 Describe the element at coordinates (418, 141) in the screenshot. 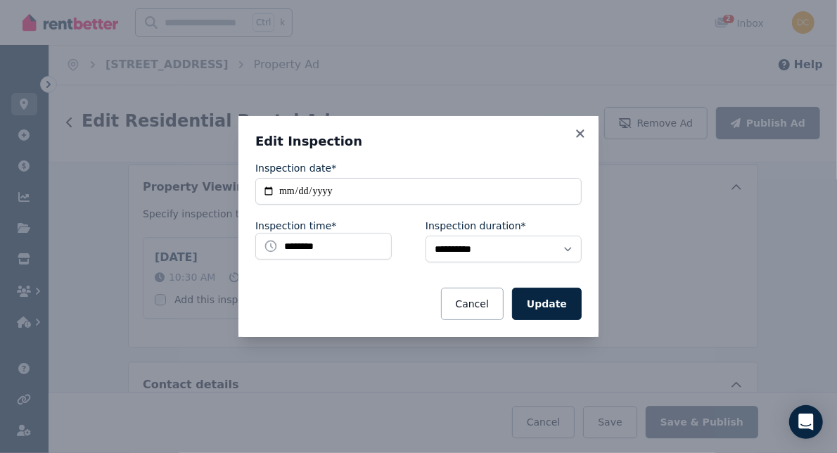

I see `h3: Edit Inspection` at that location.